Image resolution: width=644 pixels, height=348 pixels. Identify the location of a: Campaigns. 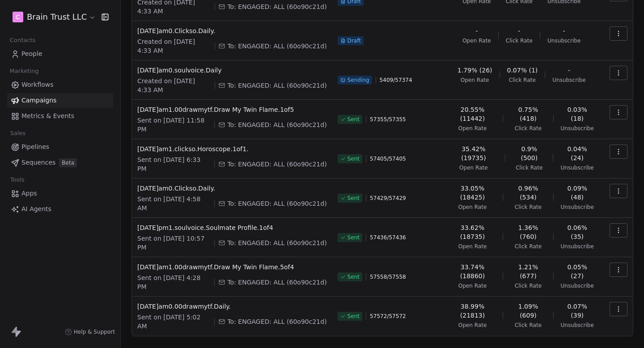
(60, 100).